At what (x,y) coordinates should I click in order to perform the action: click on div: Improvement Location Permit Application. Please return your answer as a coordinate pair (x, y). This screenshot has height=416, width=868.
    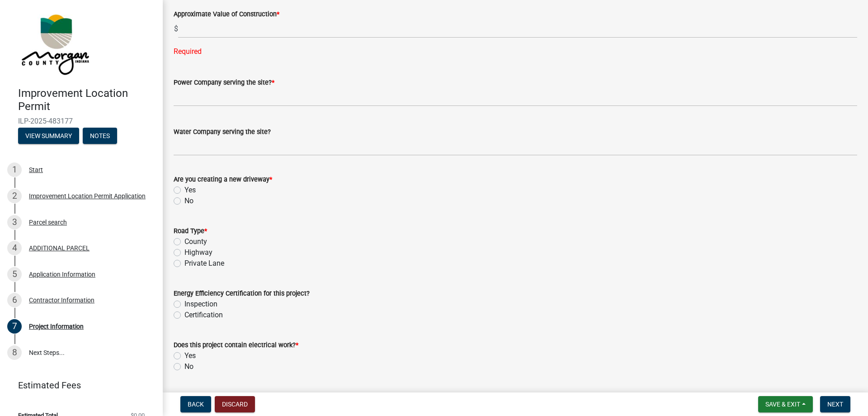
    Looking at the image, I should click on (87, 196).